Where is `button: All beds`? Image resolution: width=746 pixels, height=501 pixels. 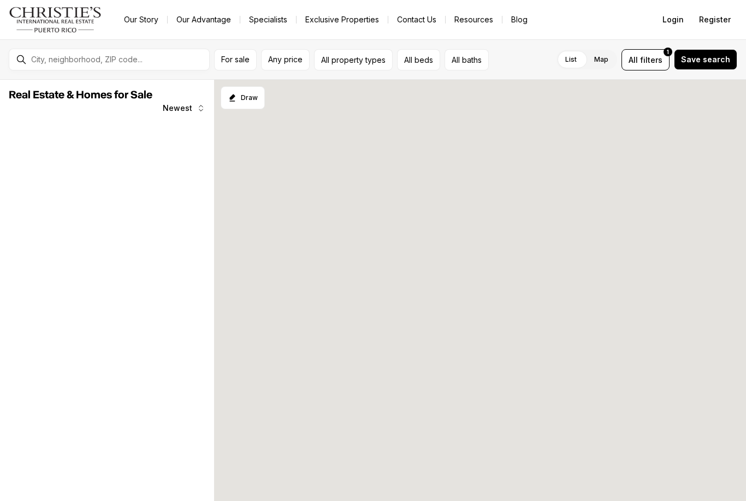 button: All beds is located at coordinates (419, 60).